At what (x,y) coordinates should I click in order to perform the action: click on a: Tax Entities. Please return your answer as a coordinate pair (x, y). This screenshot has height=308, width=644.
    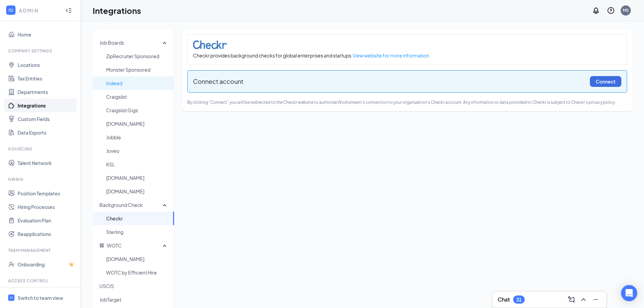
    Looking at the image, I should click on (46, 79).